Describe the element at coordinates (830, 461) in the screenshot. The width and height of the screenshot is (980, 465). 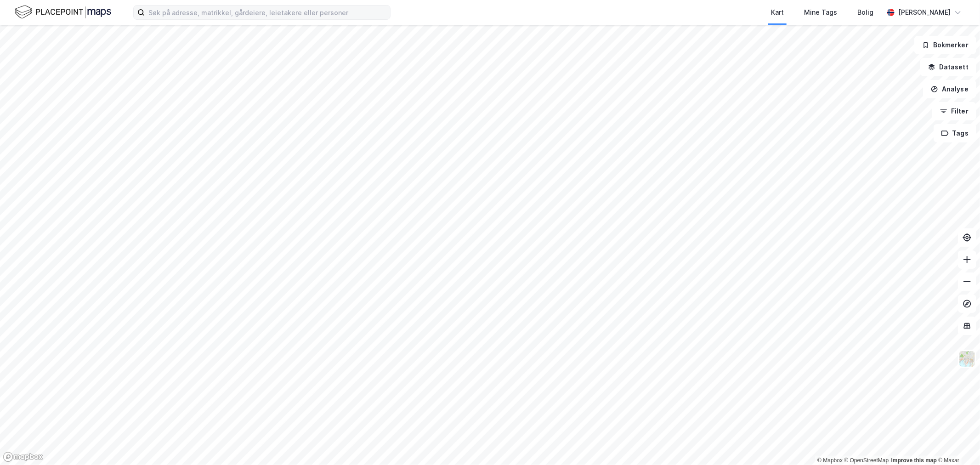
I see `a: Mapbox` at that location.